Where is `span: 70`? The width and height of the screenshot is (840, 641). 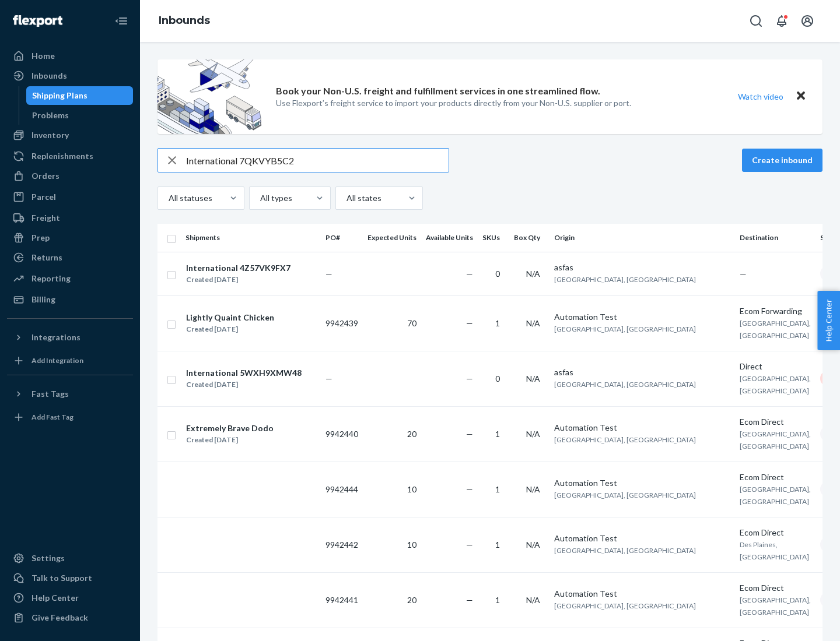
span: 70 is located at coordinates (412, 323).